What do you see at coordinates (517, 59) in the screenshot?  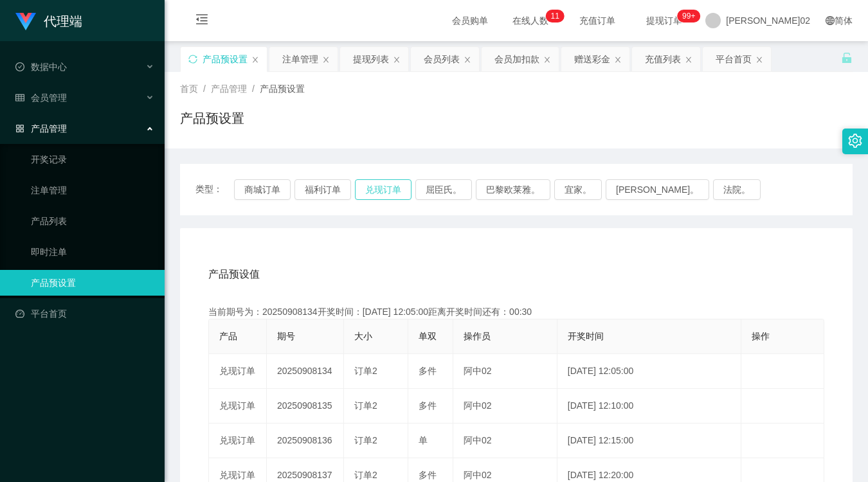 I see `div: 会员加扣款` at bounding box center [517, 59].